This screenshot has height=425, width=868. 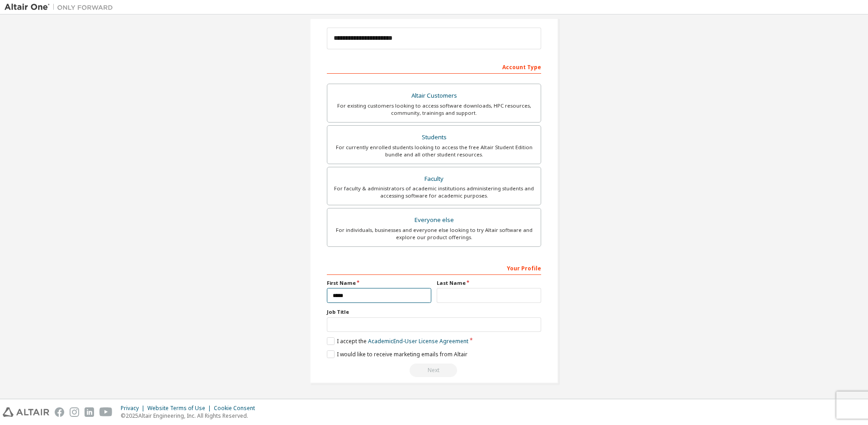 What do you see at coordinates (434, 221) in the screenshot?
I see `div: Everyone else` at bounding box center [434, 221].